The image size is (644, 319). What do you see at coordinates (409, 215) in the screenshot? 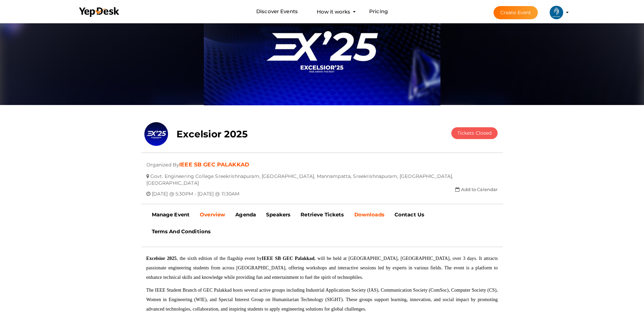
I see `a: Contact Us` at bounding box center [409, 215].